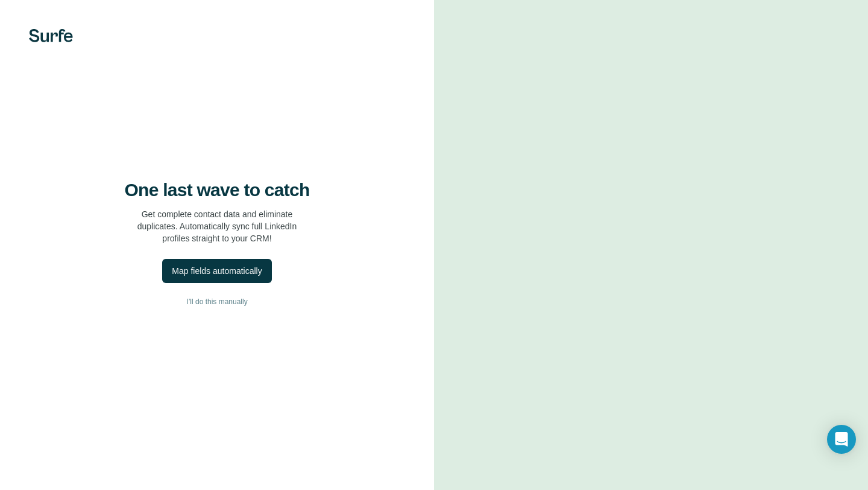  Describe the element at coordinates (841, 439) in the screenshot. I see `div: Open Intercom Messenger` at that location.